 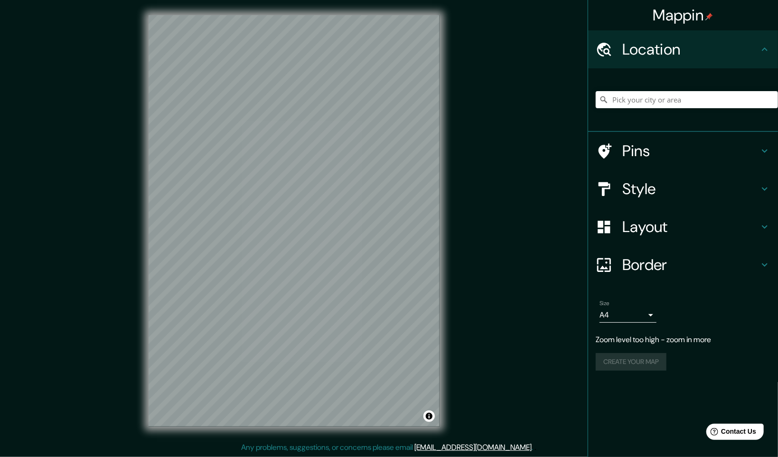 What do you see at coordinates (387, 448) in the screenshot?
I see `p: Any problems, suggestions, or concerns please email .` at bounding box center [387, 448].